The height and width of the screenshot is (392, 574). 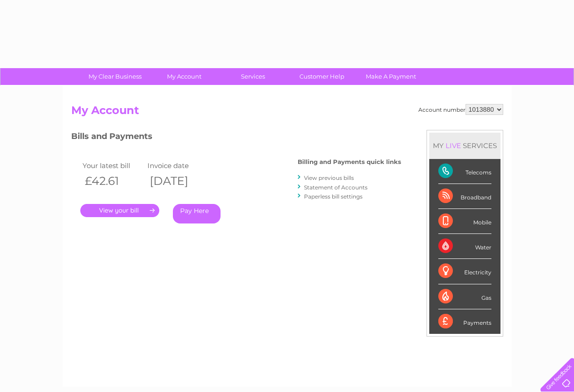 What do you see at coordinates (113, 165) in the screenshot?
I see `td: Your latest bill` at bounding box center [113, 165].